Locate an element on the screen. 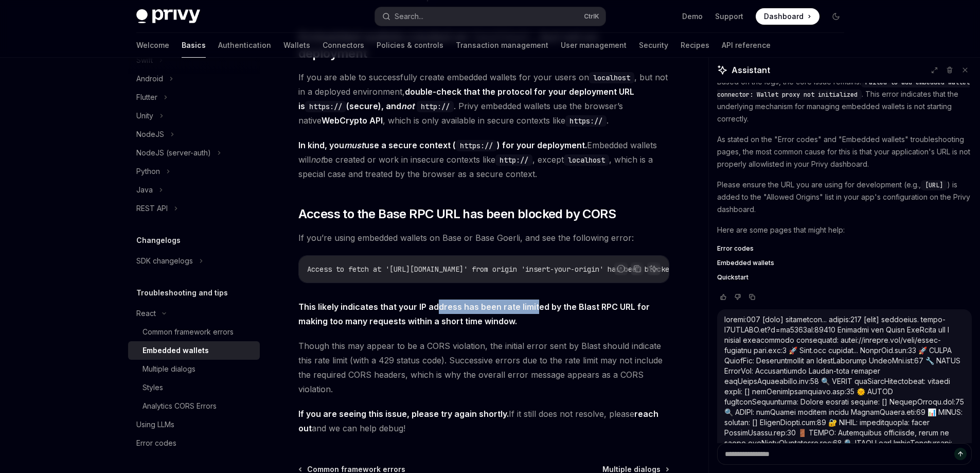 This screenshot has height=473, width=980. span: Quickstart is located at coordinates (732, 277).